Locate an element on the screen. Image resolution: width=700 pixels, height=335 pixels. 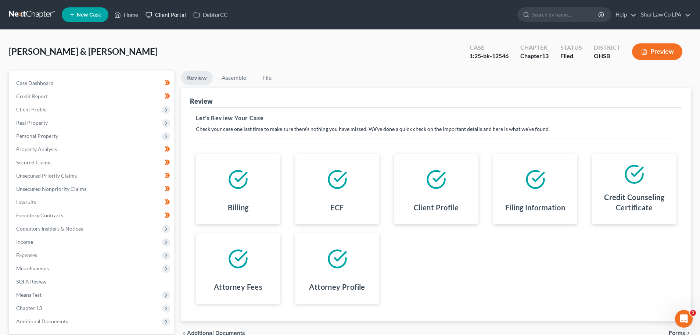
span: Income is located at coordinates (25, 241).